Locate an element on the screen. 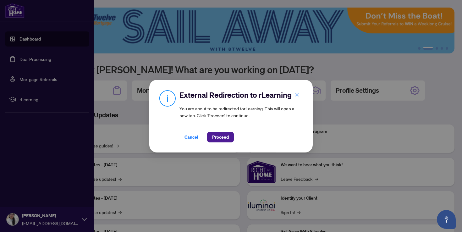  span: Proceed is located at coordinates (220, 137).